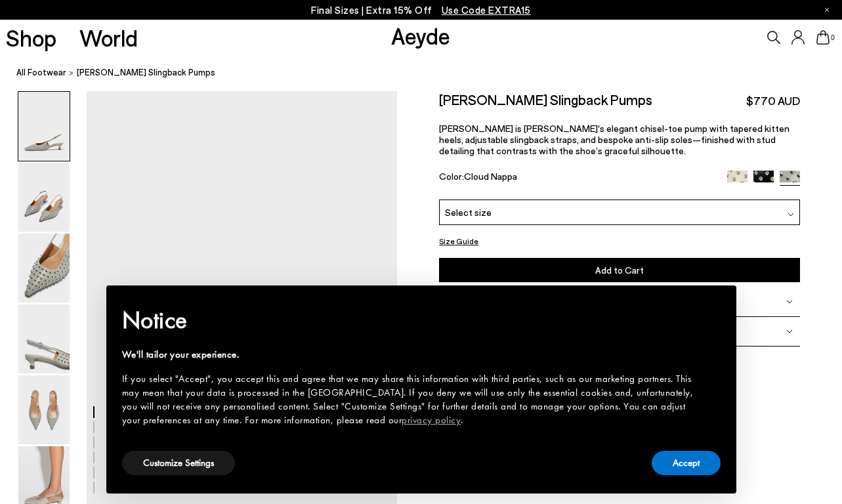 This screenshot has width=842, height=504. What do you see at coordinates (429, 73) in the screenshot?
I see `nav: breadcrumb` at bounding box center [429, 73].